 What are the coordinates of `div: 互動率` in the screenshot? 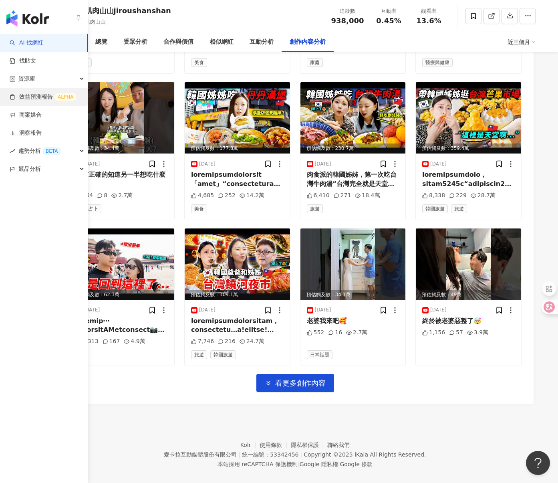 It's located at (389, 11).